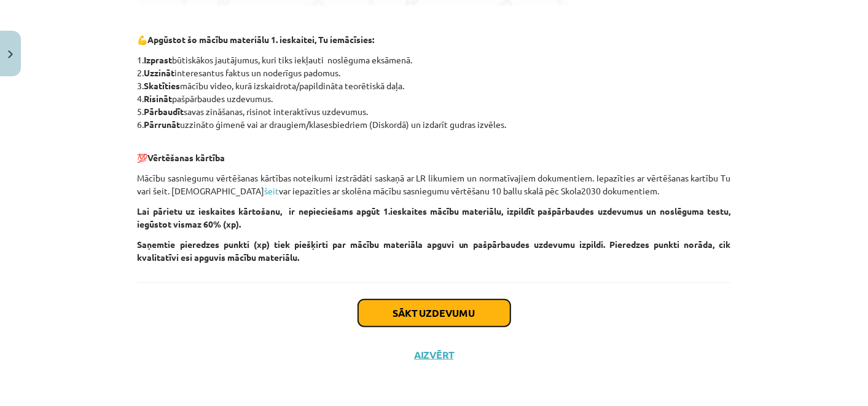  What do you see at coordinates (162, 124) in the screenshot?
I see `strong: Pārrunāt` at bounding box center [162, 124].